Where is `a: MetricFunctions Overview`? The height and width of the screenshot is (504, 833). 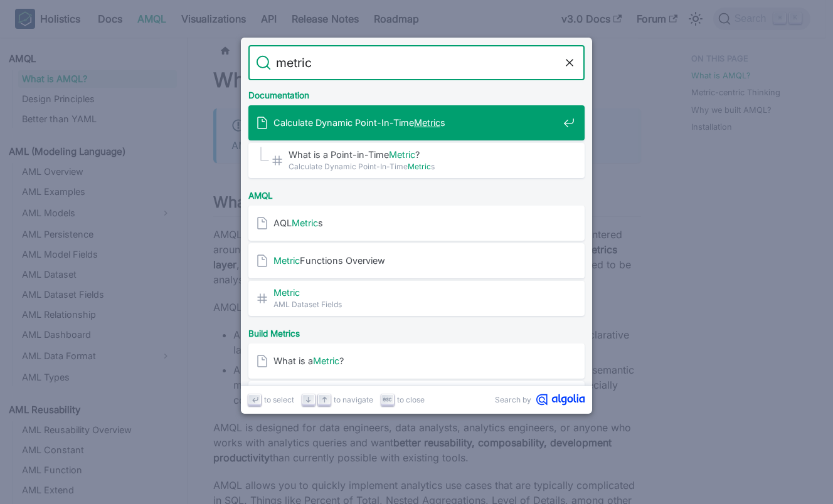
a: MetricFunctions Overview is located at coordinates (417, 261).